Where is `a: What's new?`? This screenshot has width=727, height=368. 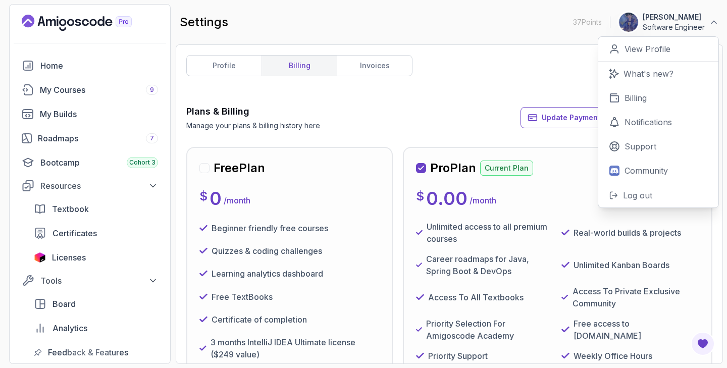 a: What's new? is located at coordinates (658, 74).